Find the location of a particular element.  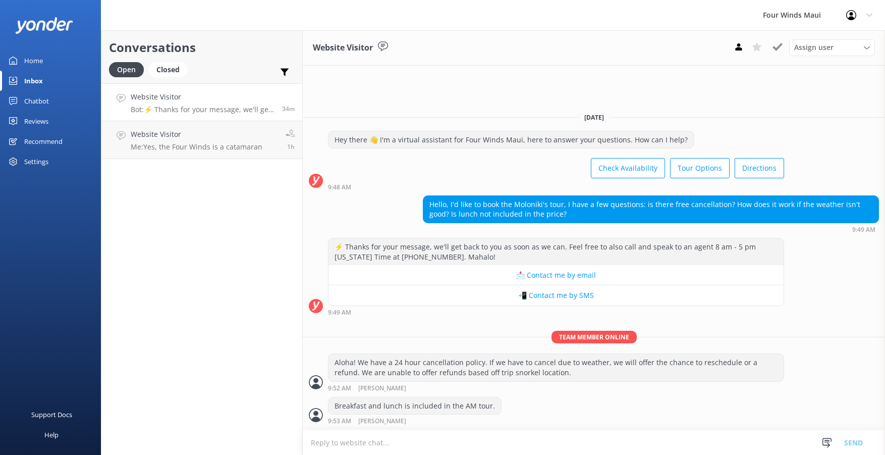

span: Assign user is located at coordinates (814, 47).